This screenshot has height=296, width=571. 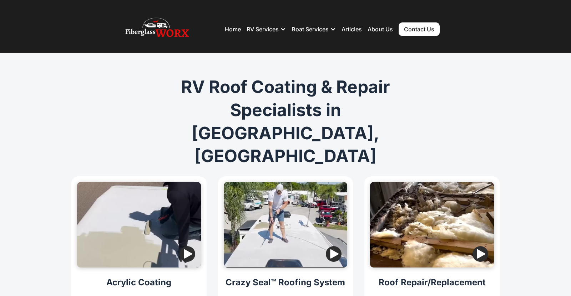 I want to click on a: Contact Us, so click(x=419, y=29).